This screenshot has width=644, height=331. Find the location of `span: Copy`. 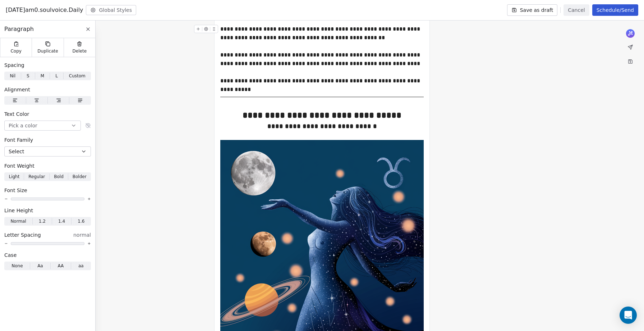

span: Copy is located at coordinates (16, 51).